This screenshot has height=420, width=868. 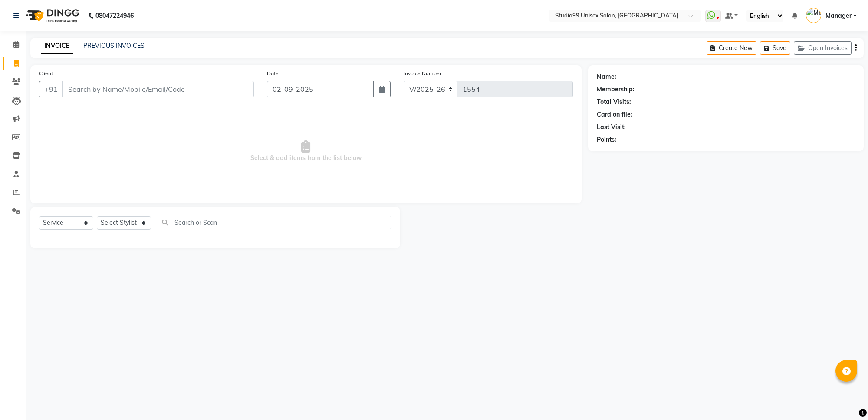 What do you see at coordinates (614, 102) in the screenshot?
I see `div: Total Visits:` at bounding box center [614, 102].